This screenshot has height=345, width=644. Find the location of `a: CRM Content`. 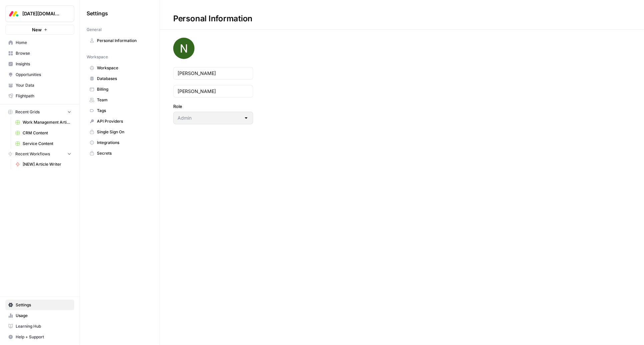

a: CRM Content is located at coordinates (43, 133).